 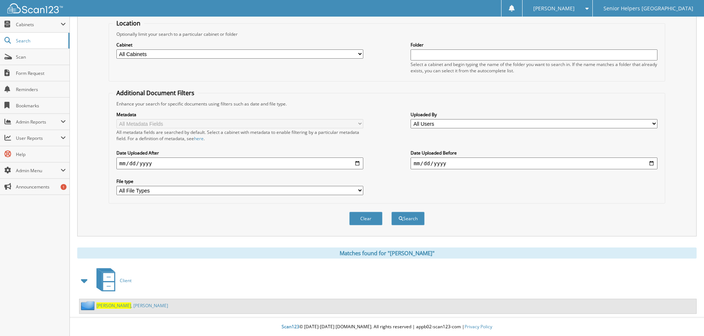 I want to click on label: Date Uploaded After, so click(x=240, y=153).